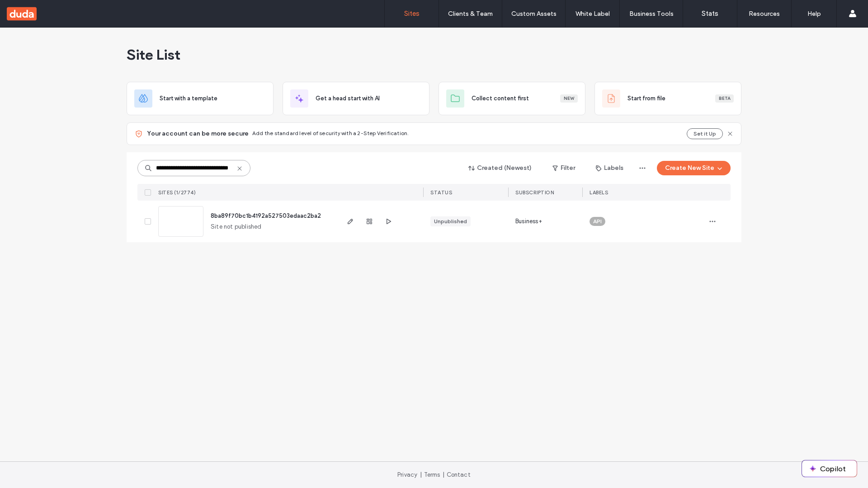 The height and width of the screenshot is (488, 868). Describe the element at coordinates (528, 221) in the screenshot. I see `span: Business+` at that location.